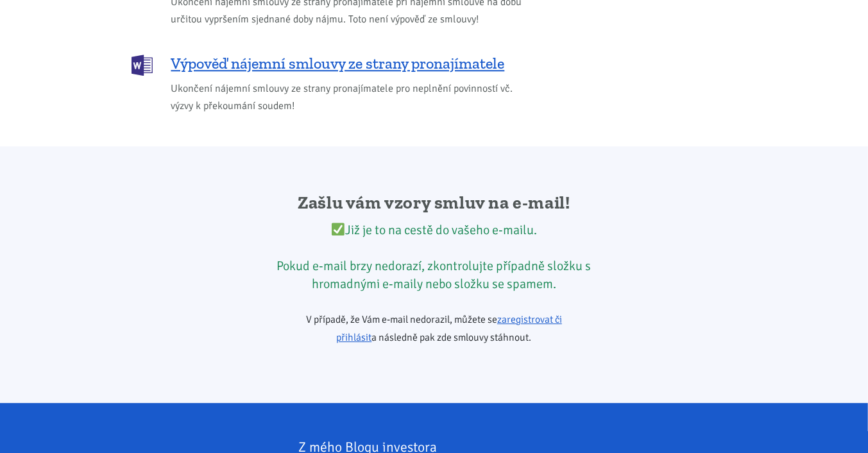  What do you see at coordinates (142, 65) in the screenshot?
I see `img: DOCX (Word)` at bounding box center [142, 65].